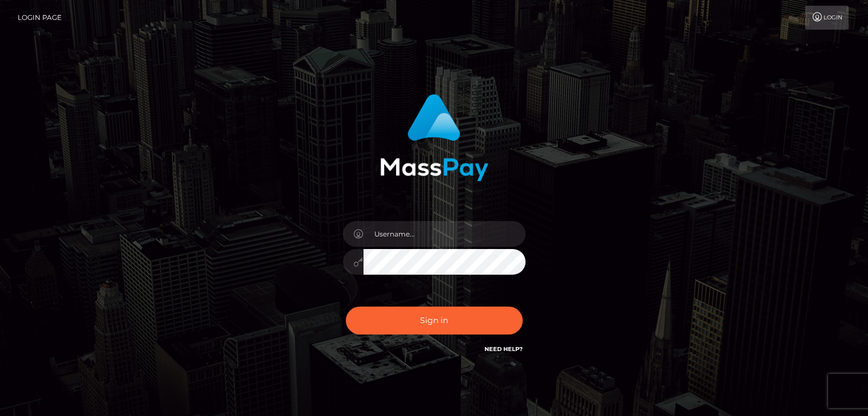 This screenshot has height=416, width=868. I want to click on a: Login Page, so click(40, 18).